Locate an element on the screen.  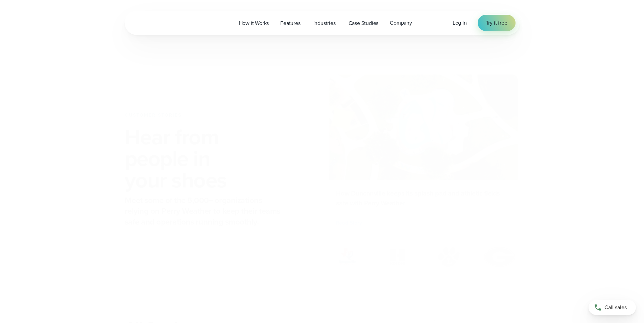
span: Log in is located at coordinates (460, 23).